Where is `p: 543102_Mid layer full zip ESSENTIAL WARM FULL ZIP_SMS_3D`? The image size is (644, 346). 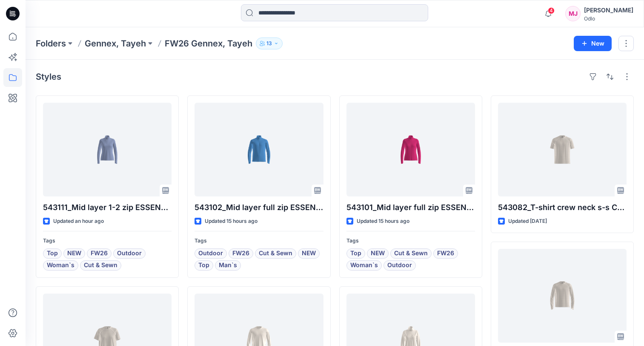 p: 543102_Mid layer full zip ESSENTIAL WARM FULL ZIP_SMS_3D is located at coordinates (259, 207).